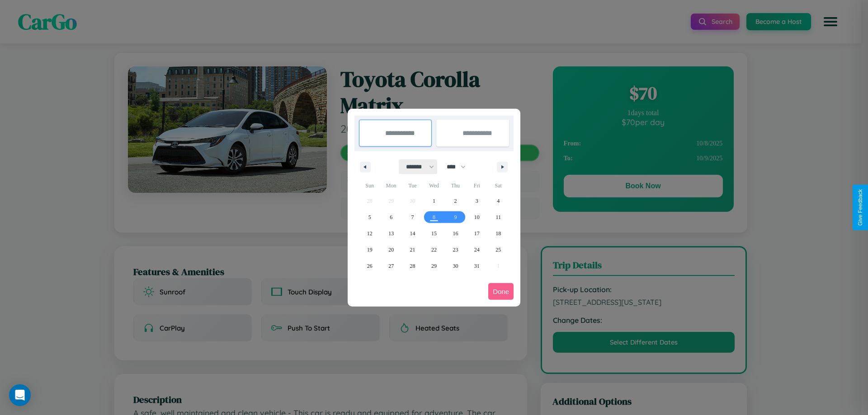  What do you see at coordinates (412, 218) in the screenshot?
I see `button: 7` at bounding box center [412, 218].